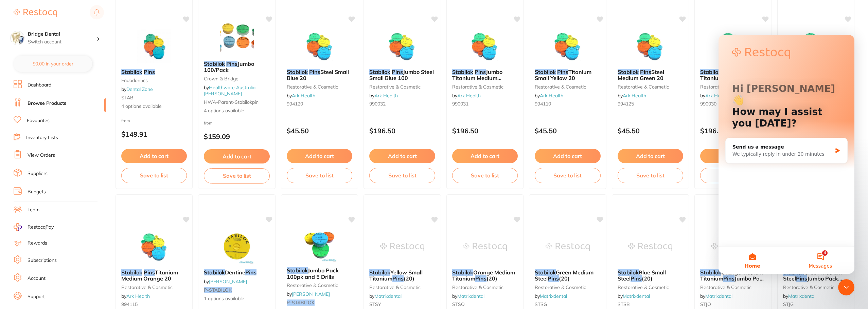 Image resolution: width=868 pixels, height=309 pixels. I want to click on b: Stabilok Pins Steel Medium Green 20, so click(650, 75).